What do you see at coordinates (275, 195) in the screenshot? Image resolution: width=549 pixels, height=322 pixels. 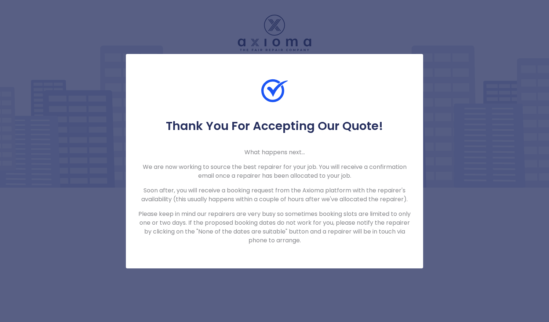 I see `p: Soon after, you will receive a booking request from the Axioma platform with the repairer's avail...` at bounding box center [275, 195].